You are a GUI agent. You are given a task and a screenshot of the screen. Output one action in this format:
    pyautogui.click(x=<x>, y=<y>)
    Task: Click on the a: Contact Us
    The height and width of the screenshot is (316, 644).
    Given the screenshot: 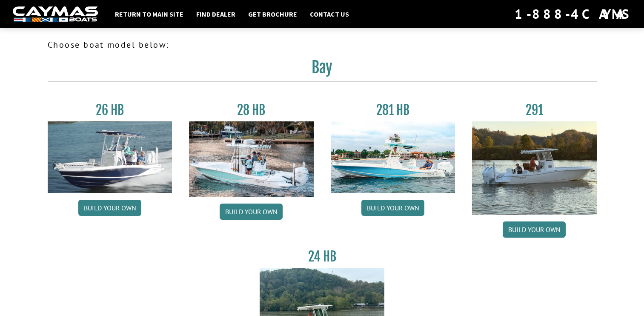 What is the action you would take?
    pyautogui.click(x=329, y=14)
    